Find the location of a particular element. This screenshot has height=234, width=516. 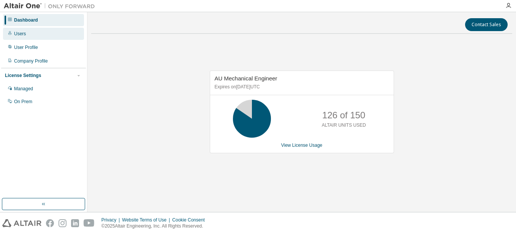

button: Contact Sales is located at coordinates (486, 25).